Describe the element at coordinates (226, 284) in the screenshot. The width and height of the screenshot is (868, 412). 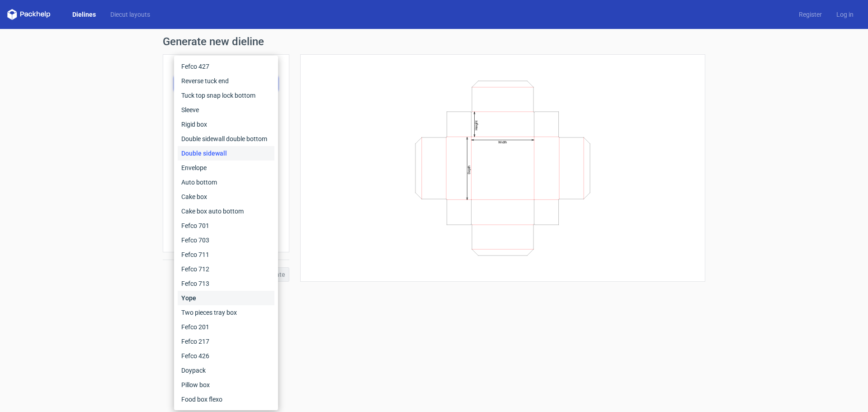
I see `div: Fefco 713` at that location.